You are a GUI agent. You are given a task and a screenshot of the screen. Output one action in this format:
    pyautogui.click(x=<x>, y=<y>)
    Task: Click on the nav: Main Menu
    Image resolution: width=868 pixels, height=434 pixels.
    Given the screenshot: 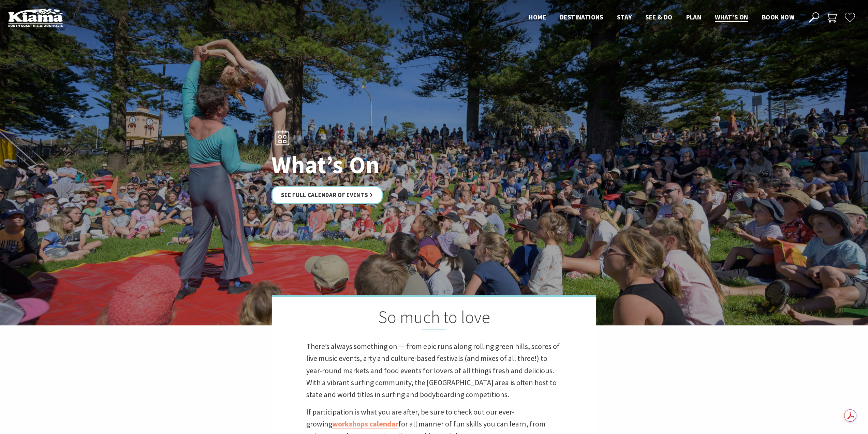 What is the action you would take?
    pyautogui.click(x=662, y=17)
    